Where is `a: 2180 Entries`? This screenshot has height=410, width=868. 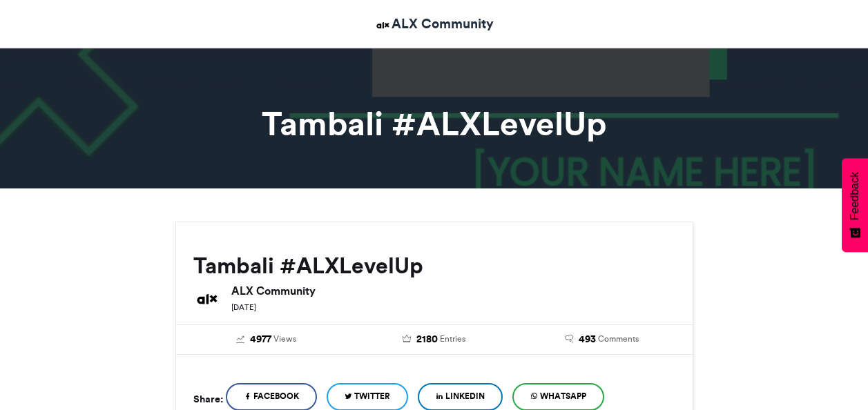 a: 2180 Entries is located at coordinates (434, 339).